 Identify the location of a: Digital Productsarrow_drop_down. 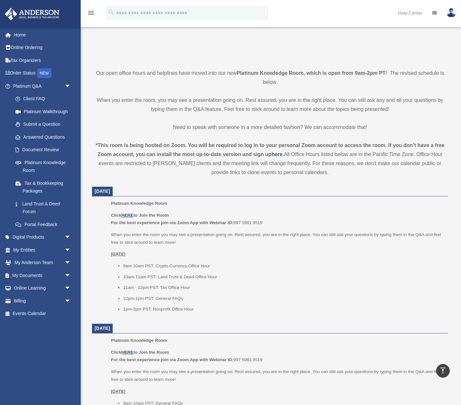
(43, 237).